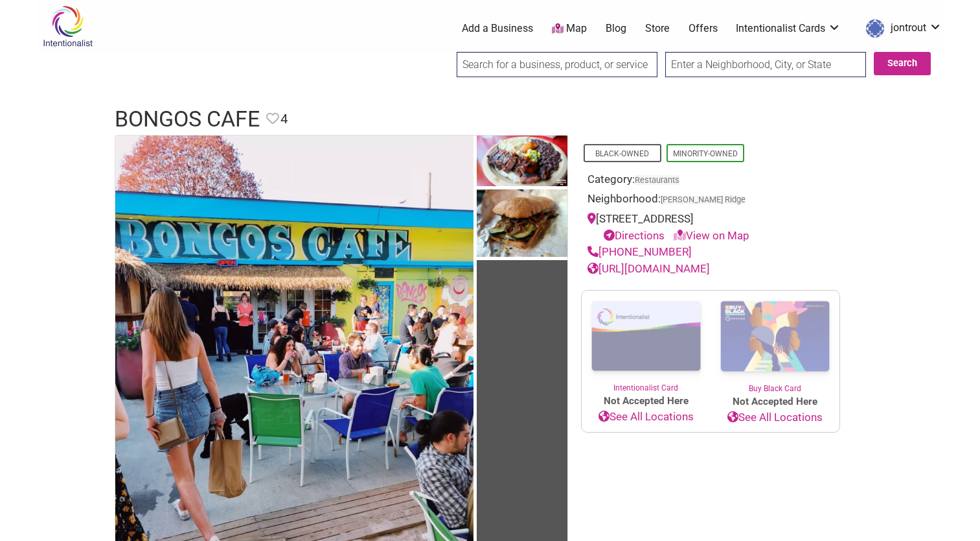 This screenshot has width=980, height=541. What do you see at coordinates (789, 28) in the screenshot?
I see `li: Intentionalist Cards` at bounding box center [789, 28].